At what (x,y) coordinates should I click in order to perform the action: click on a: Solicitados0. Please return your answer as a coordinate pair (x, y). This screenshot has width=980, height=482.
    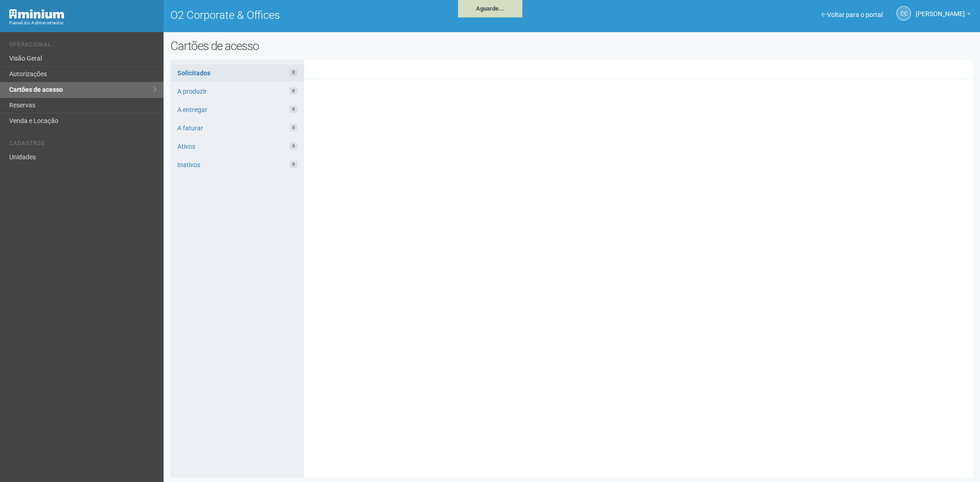
    Looking at the image, I should click on (237, 73).